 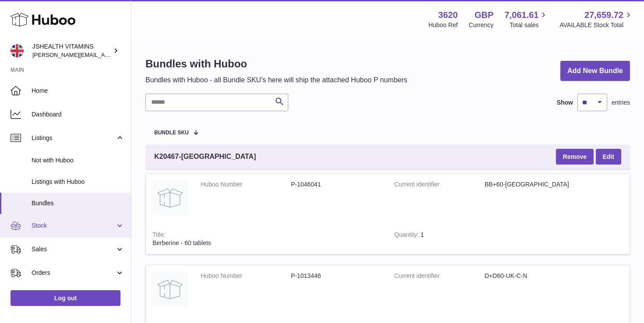 I want to click on a: 27,659.72 AVAILABLE Stock Total, so click(x=597, y=20).